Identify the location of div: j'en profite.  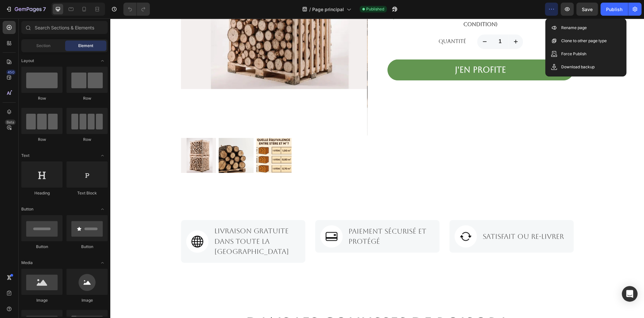
(370, 51).